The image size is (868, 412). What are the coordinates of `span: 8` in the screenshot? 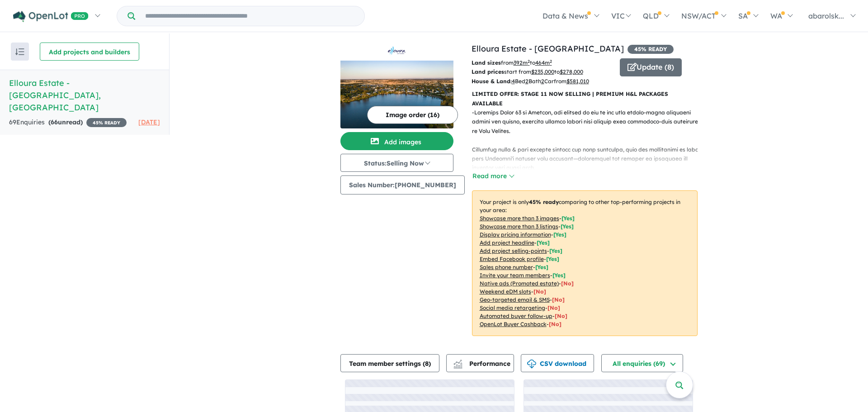 It's located at (427, 364).